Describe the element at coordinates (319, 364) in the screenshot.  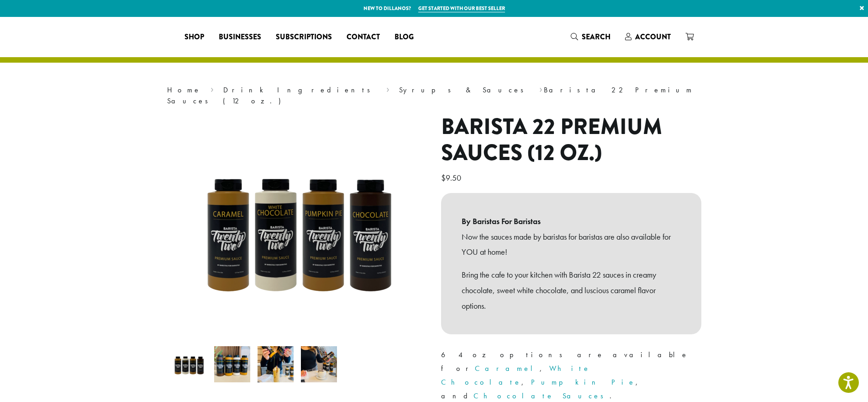
I see `img: Barista 22 Premium Sauces (12 oz.) - Image 4` at that location.